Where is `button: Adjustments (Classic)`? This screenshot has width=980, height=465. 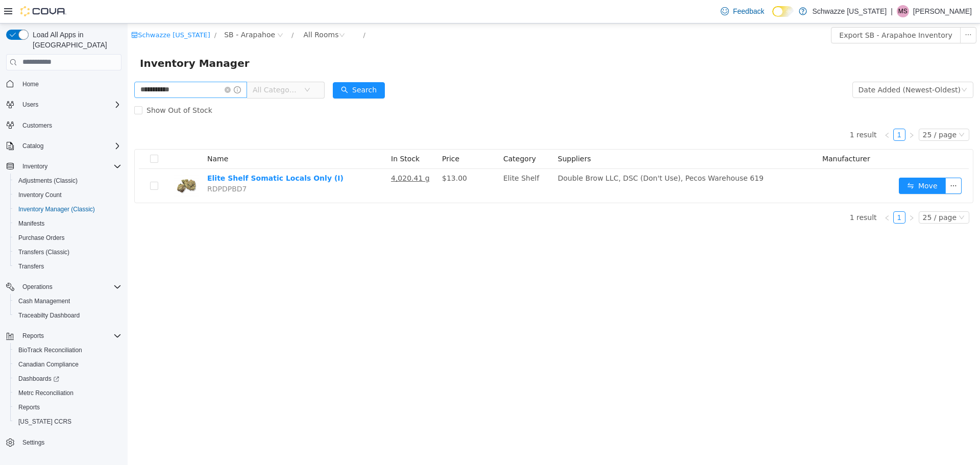 button: Adjustments (Classic) is located at coordinates (68, 180).